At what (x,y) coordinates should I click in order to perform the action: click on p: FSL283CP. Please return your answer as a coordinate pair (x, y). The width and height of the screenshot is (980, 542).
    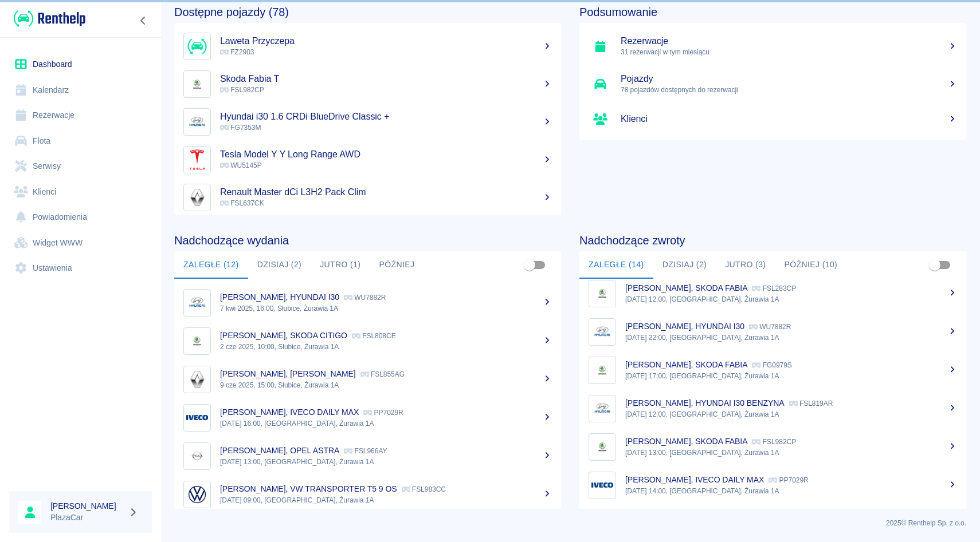
    Looking at the image, I should click on (774, 289).